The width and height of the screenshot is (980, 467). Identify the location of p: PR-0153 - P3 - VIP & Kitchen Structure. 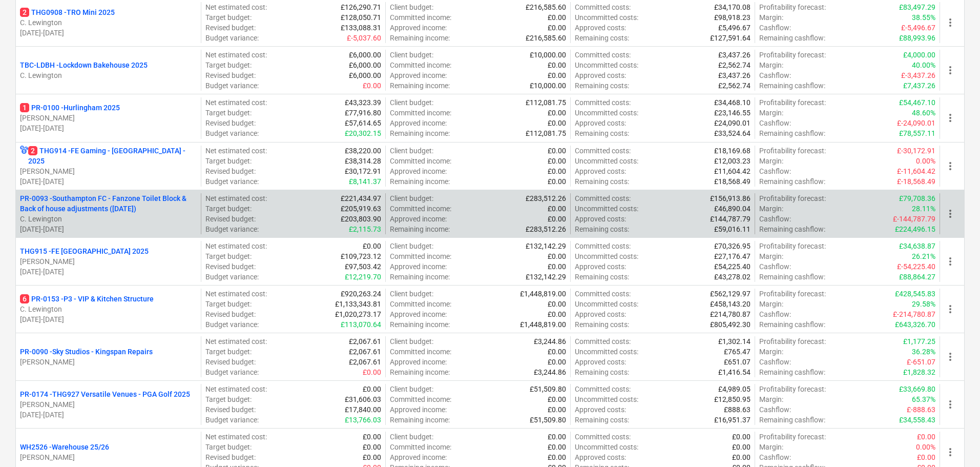
(87, 299).